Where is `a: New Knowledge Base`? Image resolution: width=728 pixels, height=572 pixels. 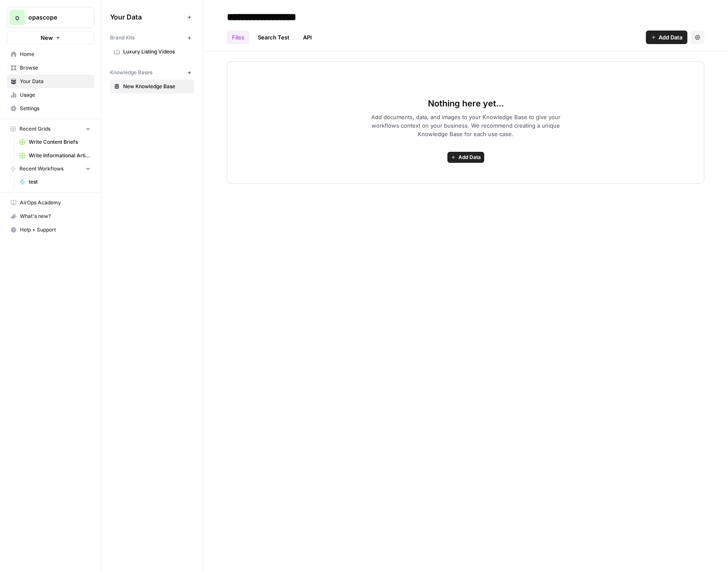
a: New Knowledge Base is located at coordinates (152, 87).